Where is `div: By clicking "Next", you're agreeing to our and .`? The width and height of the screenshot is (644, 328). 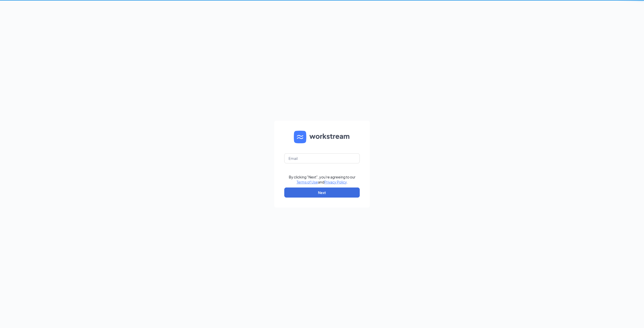
div: By clicking "Next", you're agreeing to our and . is located at coordinates (322, 180).